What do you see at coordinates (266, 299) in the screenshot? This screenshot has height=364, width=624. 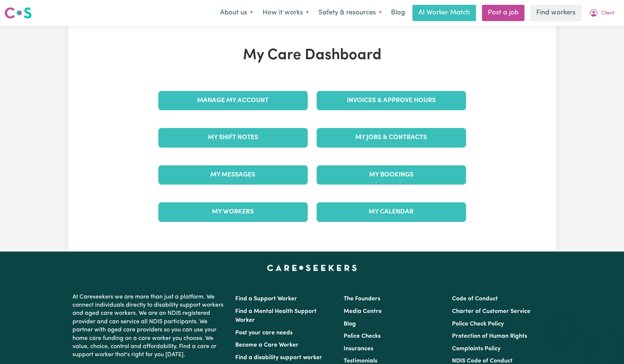 I see `a: Find a Support Worker` at bounding box center [266, 299].